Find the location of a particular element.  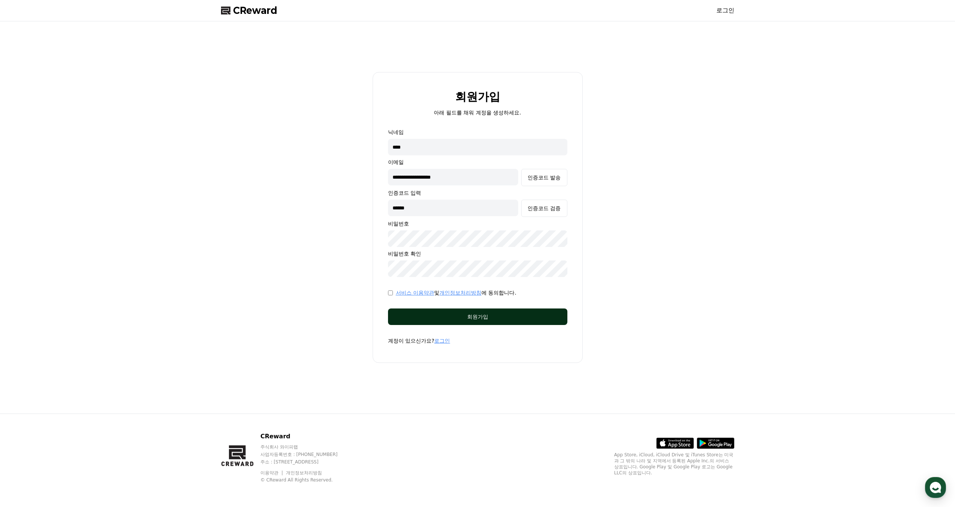

span: 설정 is located at coordinates (120, 252).